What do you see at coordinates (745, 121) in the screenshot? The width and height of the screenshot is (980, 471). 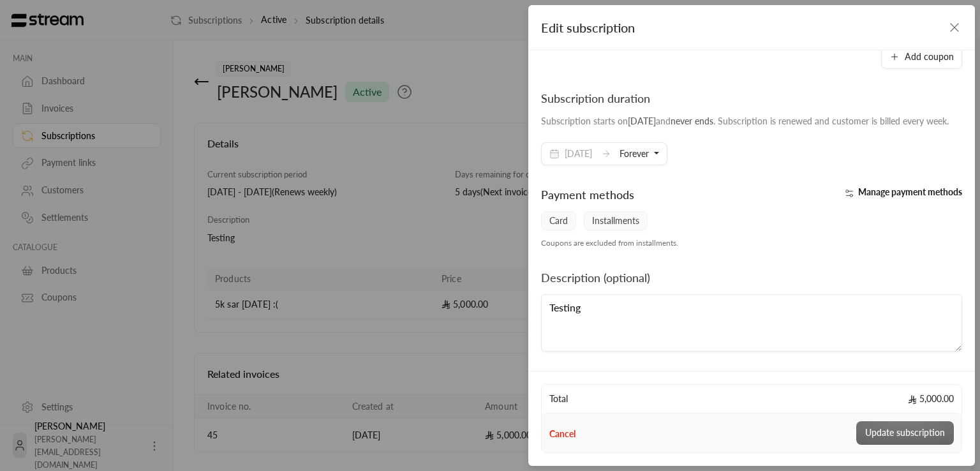 I see `div: Subscription starts on and . Subscription is renewed and customer is billed every week.` at bounding box center [745, 121].